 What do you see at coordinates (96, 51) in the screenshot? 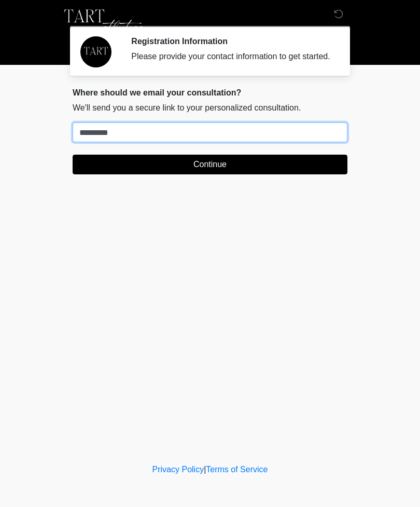
I see `img: Agent Avatar` at bounding box center [96, 51].